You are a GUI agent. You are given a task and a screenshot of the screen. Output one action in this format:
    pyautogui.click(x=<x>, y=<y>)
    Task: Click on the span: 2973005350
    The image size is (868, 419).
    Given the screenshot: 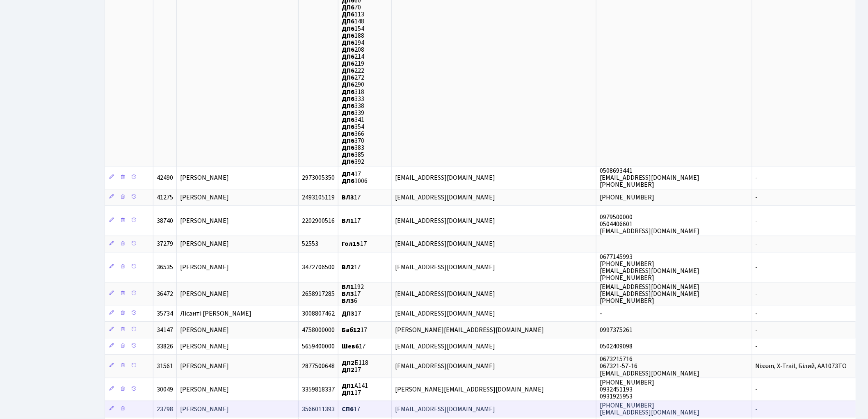 What is the action you would take?
    pyautogui.click(x=319, y=178)
    